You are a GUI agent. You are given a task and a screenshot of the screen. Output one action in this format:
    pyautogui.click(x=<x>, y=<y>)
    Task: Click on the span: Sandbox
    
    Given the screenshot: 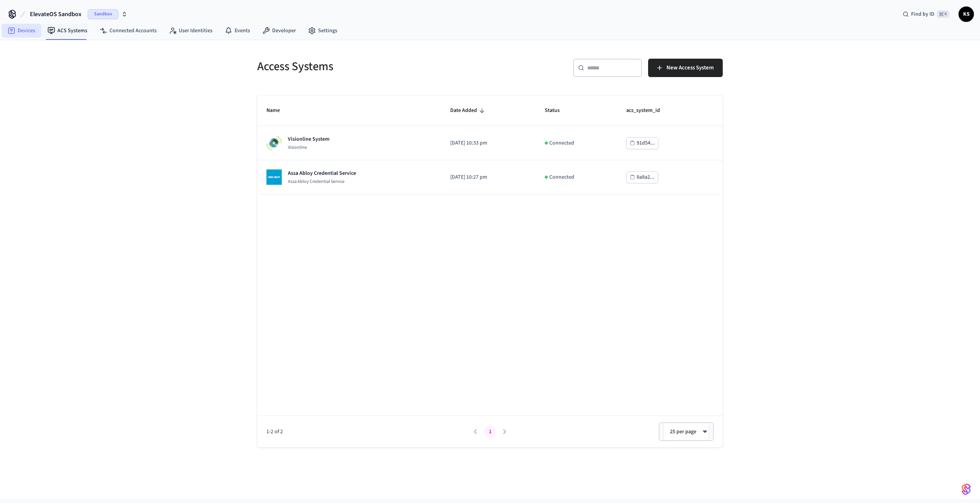 What is the action you would take?
    pyautogui.click(x=103, y=14)
    